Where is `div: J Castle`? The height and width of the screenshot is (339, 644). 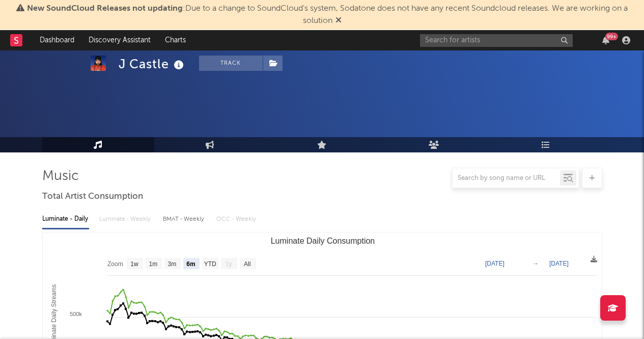 div: J Castle is located at coordinates (152, 64).